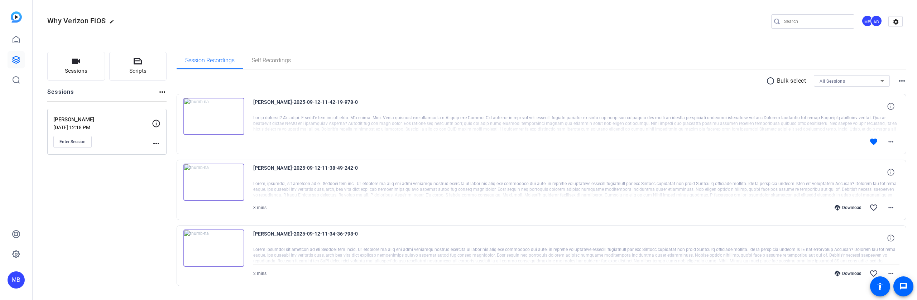 Image resolution: width=917 pixels, height=300 pixels. I want to click on h2: Sessions, so click(61, 95).